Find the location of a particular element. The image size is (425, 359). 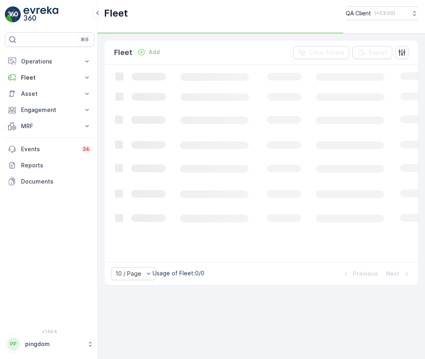

p: Add is located at coordinates (154, 52).